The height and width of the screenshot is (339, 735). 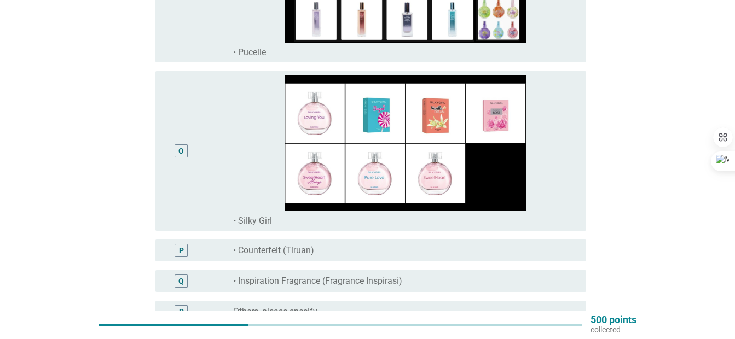 What do you see at coordinates (181, 312) in the screenshot?
I see `div: R` at bounding box center [181, 312].